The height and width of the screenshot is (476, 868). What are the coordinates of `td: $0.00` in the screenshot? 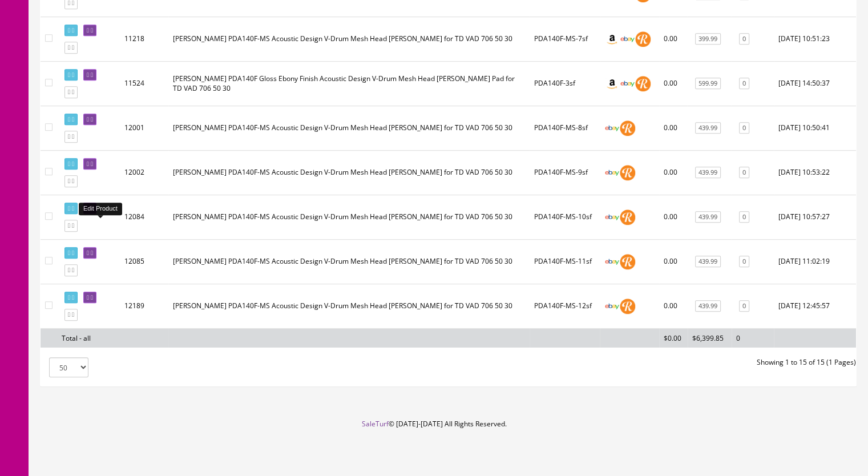 It's located at (674, 338).